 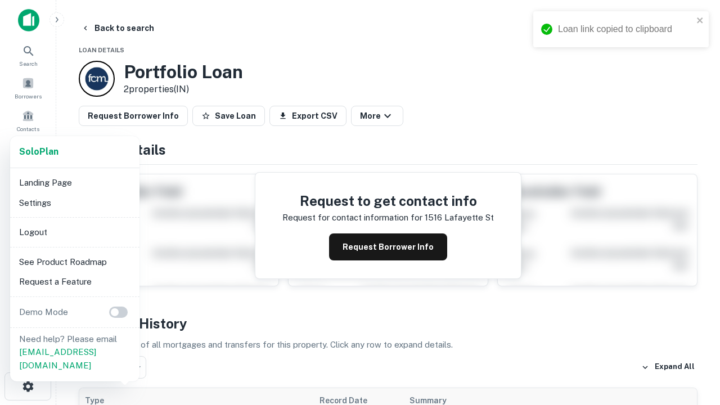 What do you see at coordinates (75, 203) in the screenshot?
I see `li: Settings` at bounding box center [75, 203].